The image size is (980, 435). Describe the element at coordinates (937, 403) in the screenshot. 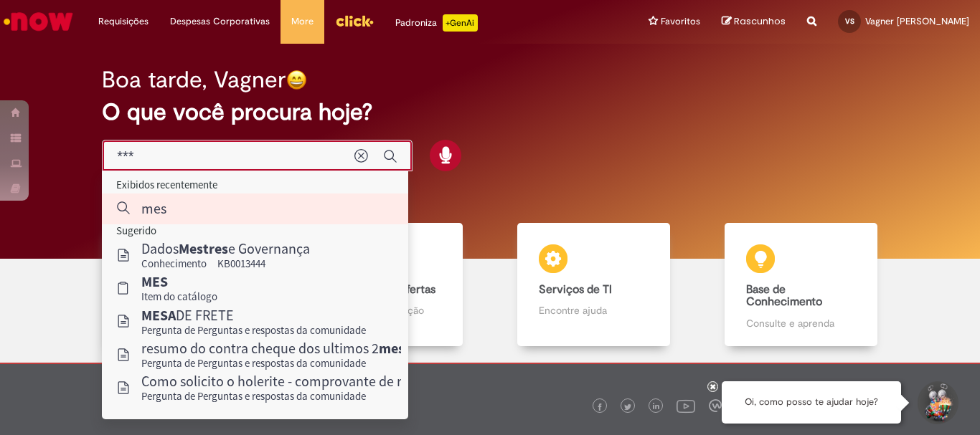

I see `button: Iniciar Conversa de Suporte` at that location.